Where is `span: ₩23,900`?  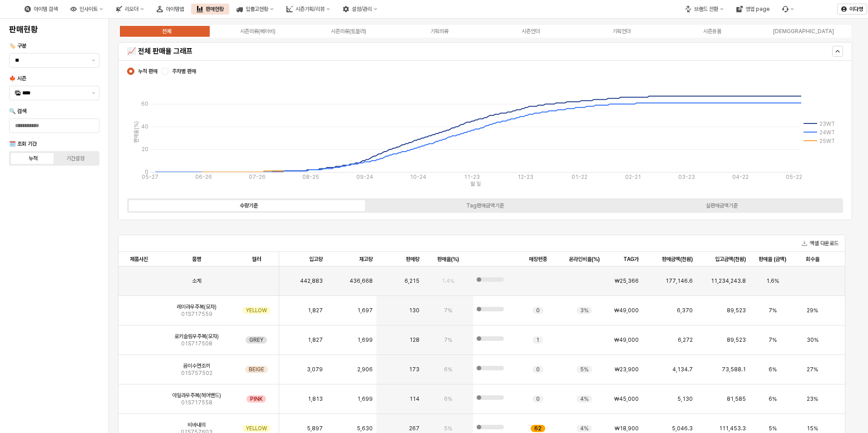 span: ₩23,900 is located at coordinates (626, 369).